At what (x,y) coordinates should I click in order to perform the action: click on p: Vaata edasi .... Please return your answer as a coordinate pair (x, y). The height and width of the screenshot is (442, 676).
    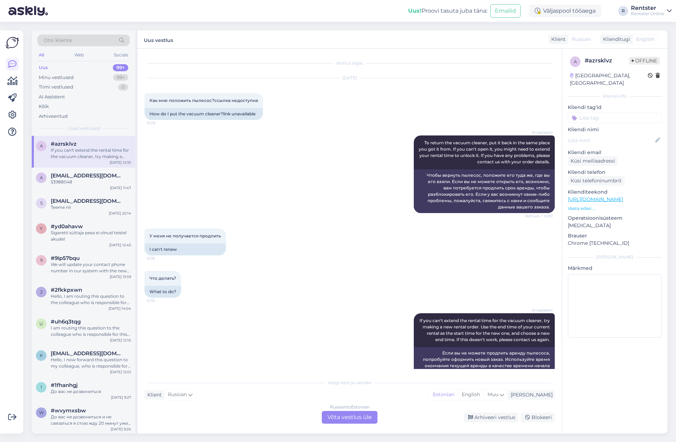
    Looking at the image, I should click on (615, 208).